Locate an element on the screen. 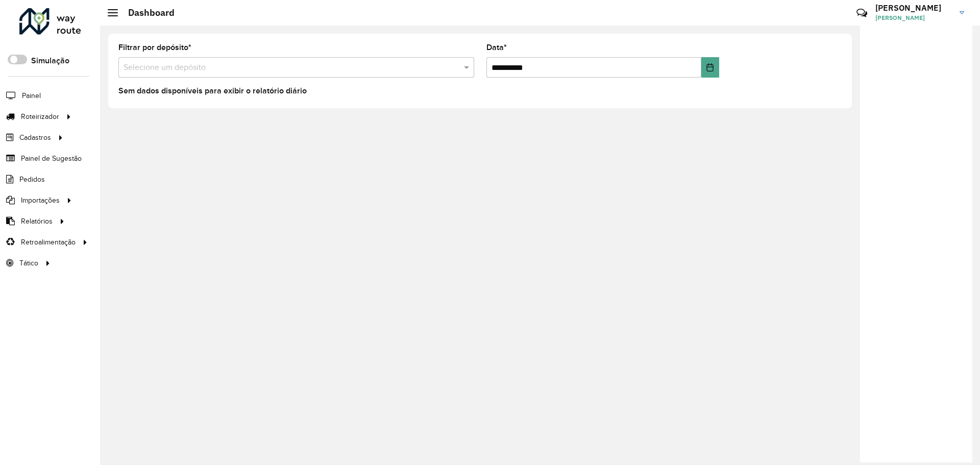 The width and height of the screenshot is (980, 465). label: Data is located at coordinates (497, 48).